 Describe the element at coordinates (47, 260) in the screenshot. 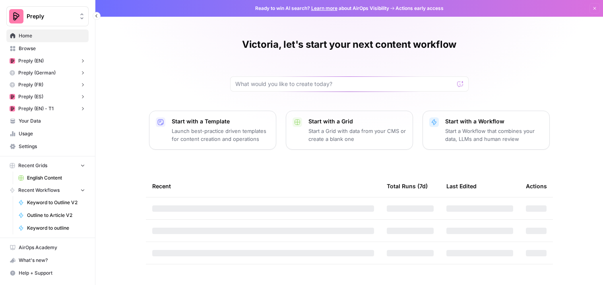

I see `div: What's new?` at that location.